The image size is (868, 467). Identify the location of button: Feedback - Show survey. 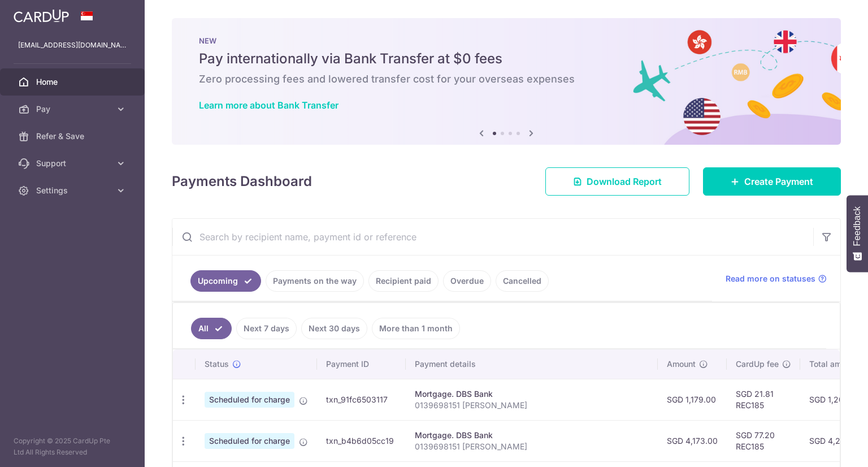
(857, 233).